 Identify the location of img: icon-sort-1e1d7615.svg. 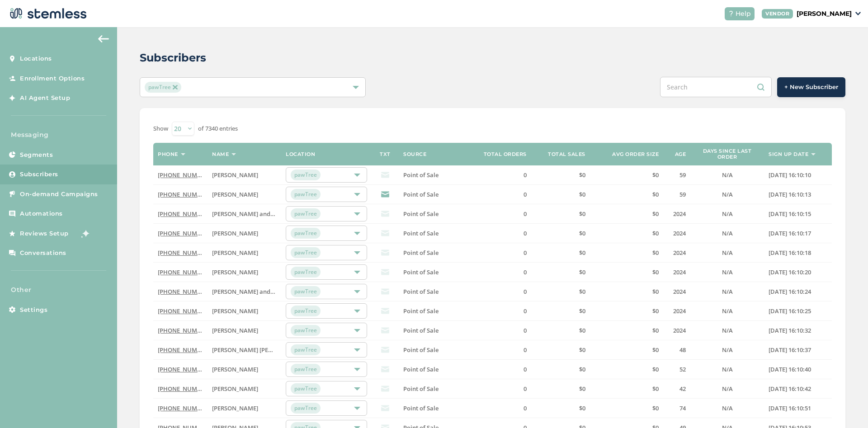
(183, 154).